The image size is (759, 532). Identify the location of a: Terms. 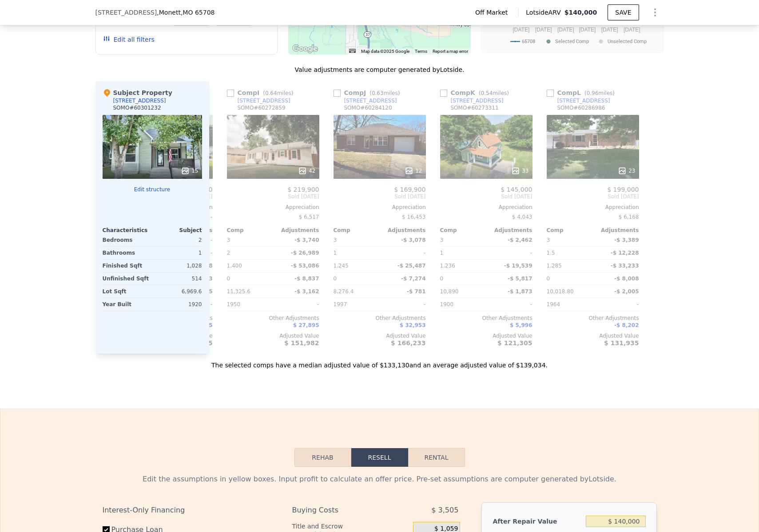
(421, 51).